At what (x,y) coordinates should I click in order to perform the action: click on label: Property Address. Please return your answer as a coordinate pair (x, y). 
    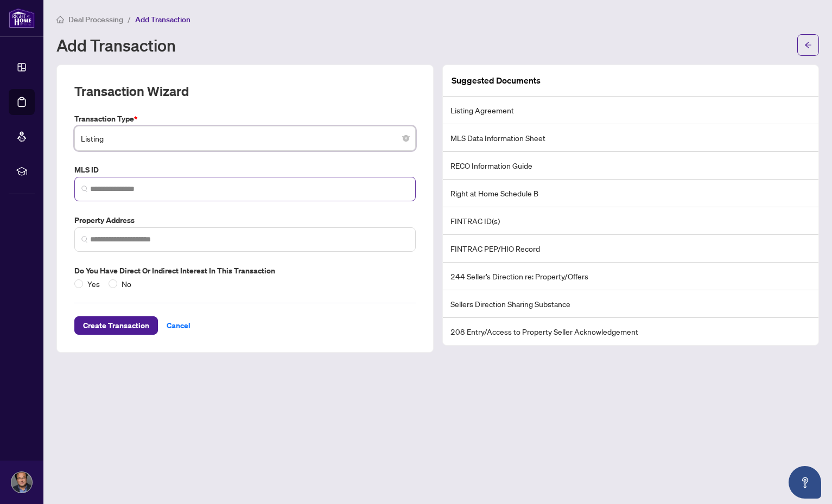
    Looking at the image, I should click on (245, 220).